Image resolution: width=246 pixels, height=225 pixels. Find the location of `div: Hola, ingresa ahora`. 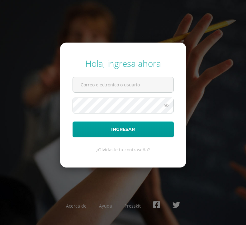

div: Hola, ingresa ahora is located at coordinates (123, 64).